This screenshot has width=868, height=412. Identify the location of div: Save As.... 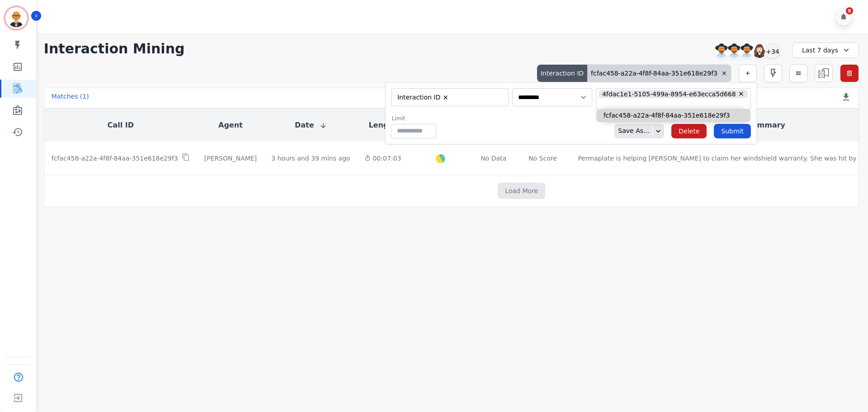
(632, 131).